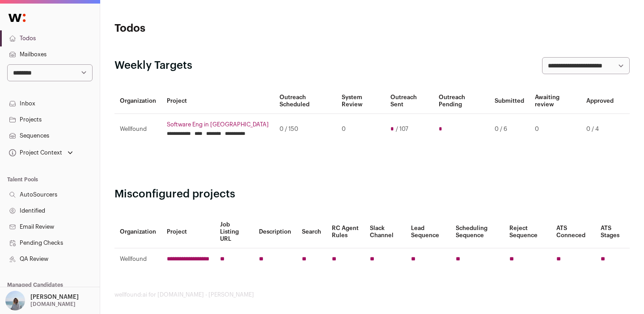 The height and width of the screenshot is (314, 644). What do you see at coordinates (15, 300) in the screenshot?
I see `img: 11561648-medium_jpg` at bounding box center [15, 300].